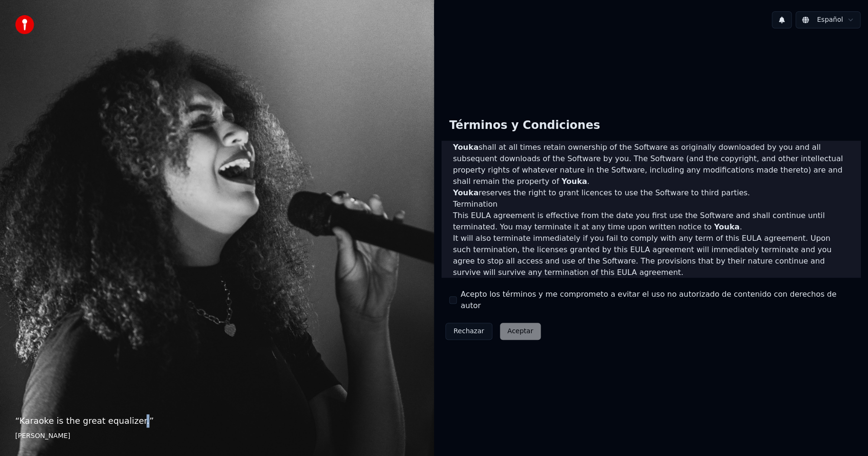  What do you see at coordinates (468, 331) in the screenshot?
I see `button: Rechazar` at bounding box center [468, 331].